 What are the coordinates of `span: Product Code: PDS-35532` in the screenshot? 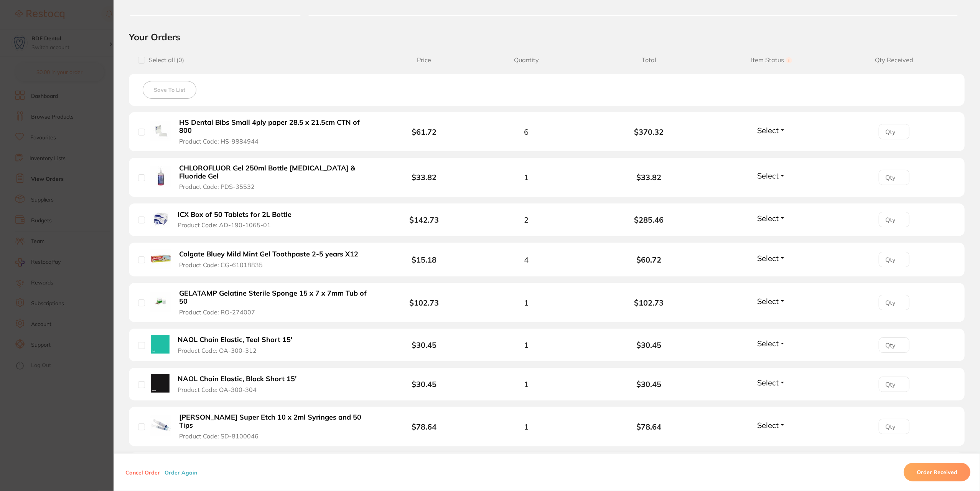 It's located at (217, 187).